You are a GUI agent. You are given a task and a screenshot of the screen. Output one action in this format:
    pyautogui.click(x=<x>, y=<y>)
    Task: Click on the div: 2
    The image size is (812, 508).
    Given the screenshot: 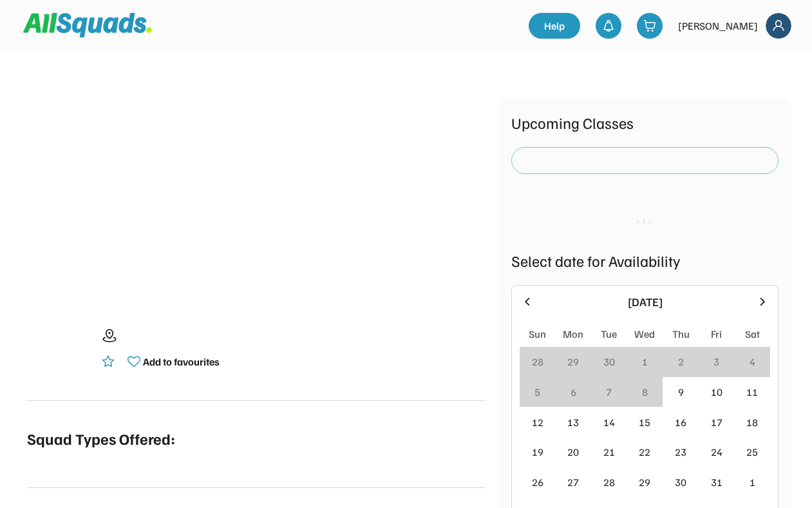 What is the action you would take?
    pyautogui.click(x=681, y=362)
    